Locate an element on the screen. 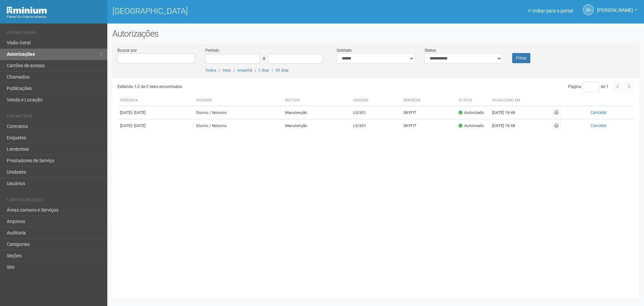 The height and width of the screenshot is (306, 644). th: Status is located at coordinates (473, 100).